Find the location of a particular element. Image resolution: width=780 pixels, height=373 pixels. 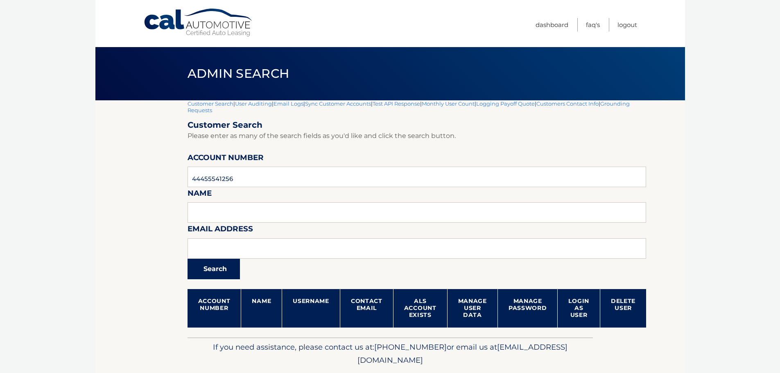

a: Monthly User Count is located at coordinates (448, 104).